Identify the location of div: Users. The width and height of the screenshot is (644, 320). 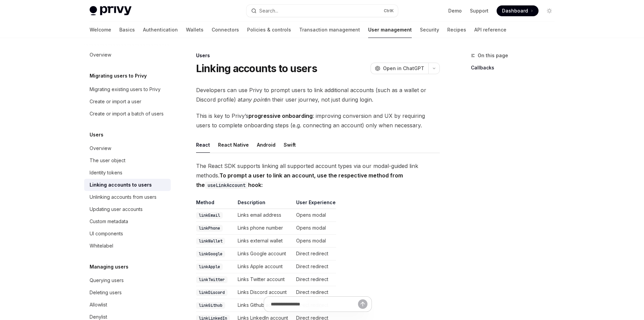
(318, 55).